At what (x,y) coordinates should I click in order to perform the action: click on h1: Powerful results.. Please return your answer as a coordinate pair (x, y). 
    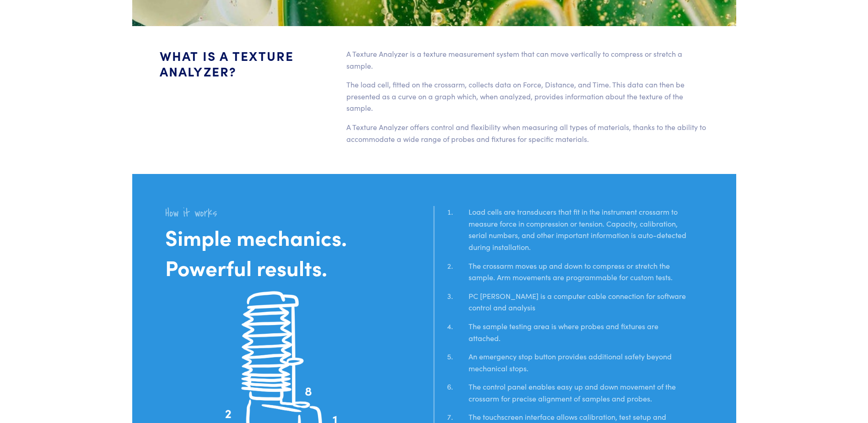
    Looking at the image, I should click on (296, 267).